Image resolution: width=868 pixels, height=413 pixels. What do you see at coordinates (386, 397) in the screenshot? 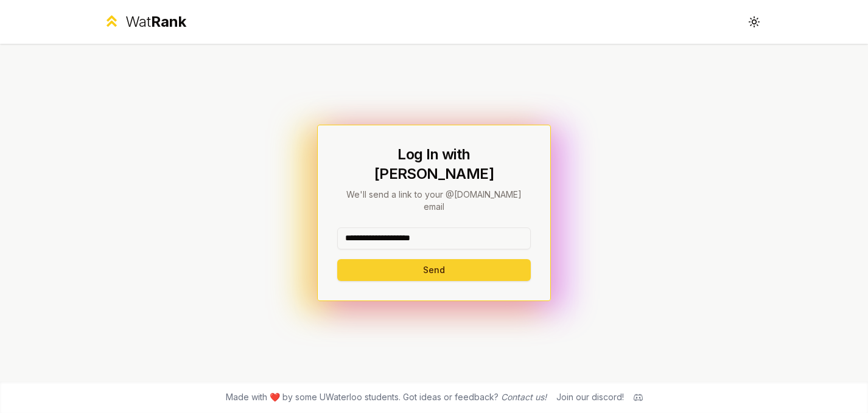
I see `span: Made with ❤️ by some UWaterloo students. Got ideas or feedback?` at bounding box center [386, 397].